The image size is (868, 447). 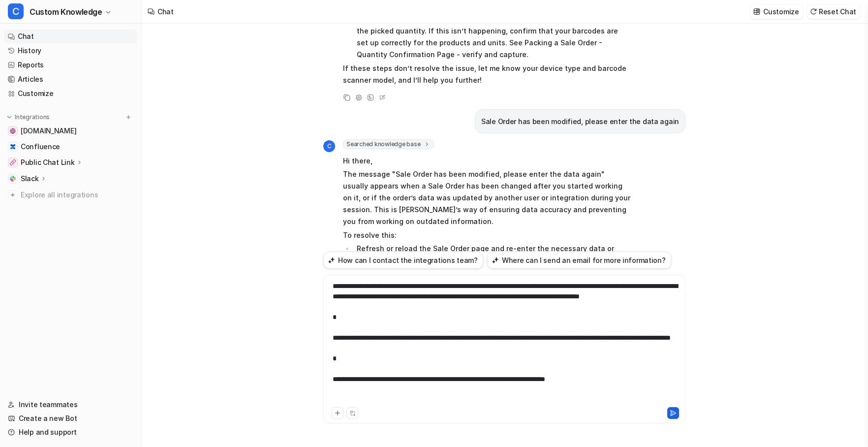 What do you see at coordinates (70, 65) in the screenshot?
I see `a: Reports` at bounding box center [70, 65].